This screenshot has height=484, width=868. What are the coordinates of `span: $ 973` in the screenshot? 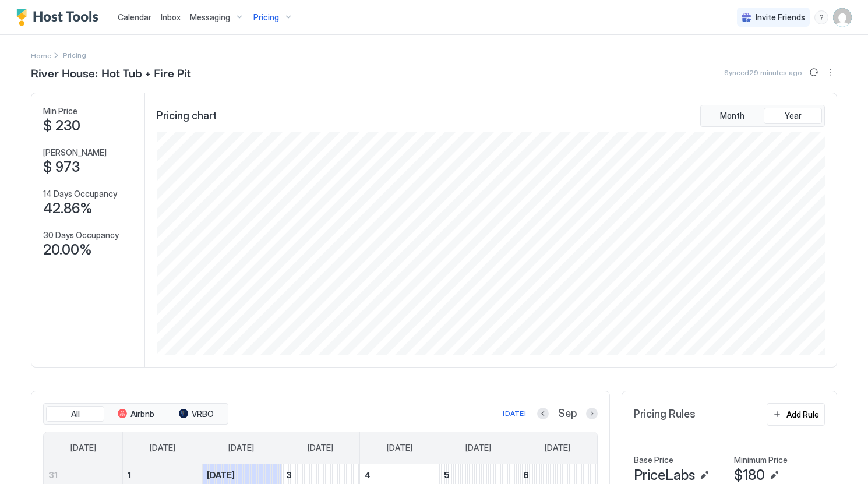 It's located at (61, 167).